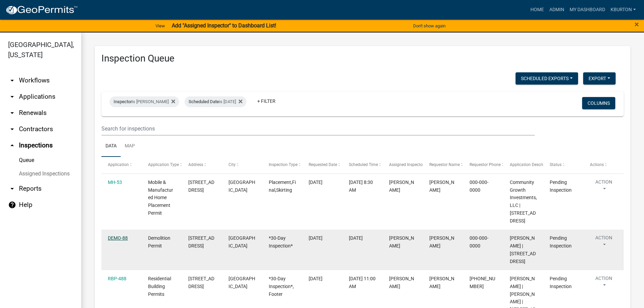 The width and height of the screenshot is (644, 308). I want to click on span: 261 N WALNUT ST, so click(201, 186).